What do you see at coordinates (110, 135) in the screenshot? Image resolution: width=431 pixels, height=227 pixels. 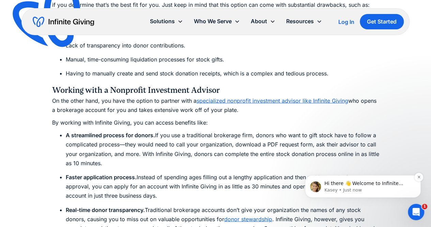 I see `strong: A streamlined process for donors.` at bounding box center [110, 135].